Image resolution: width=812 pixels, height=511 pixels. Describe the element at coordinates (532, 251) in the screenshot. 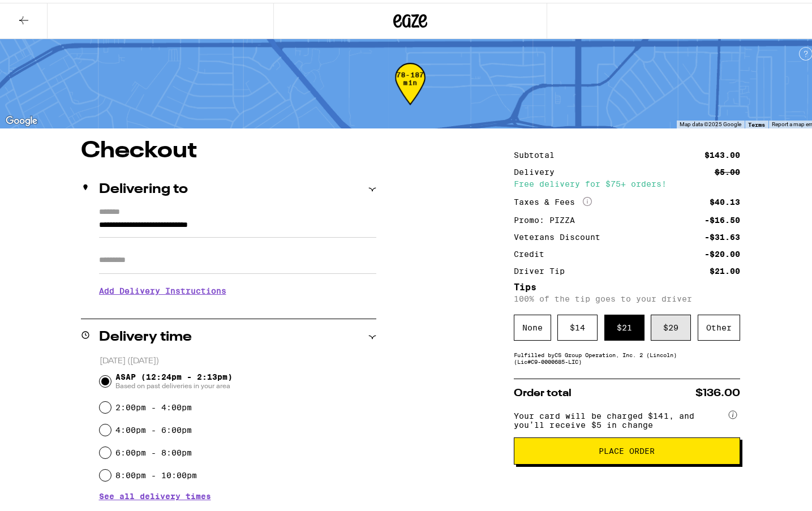

I see `div: Credit` at that location.